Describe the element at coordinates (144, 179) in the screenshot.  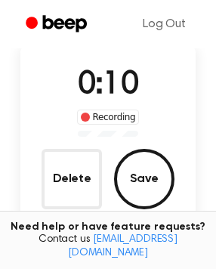
I see `button: Save Audio Record` at that location.